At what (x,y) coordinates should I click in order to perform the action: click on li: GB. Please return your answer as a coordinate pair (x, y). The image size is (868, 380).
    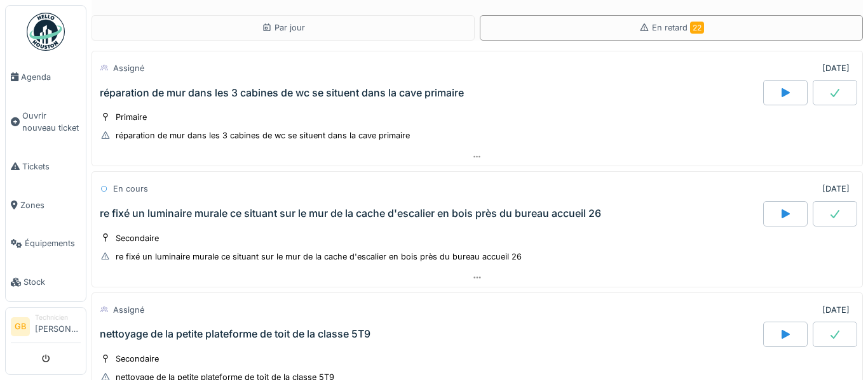
    Looking at the image, I should click on (20, 327).